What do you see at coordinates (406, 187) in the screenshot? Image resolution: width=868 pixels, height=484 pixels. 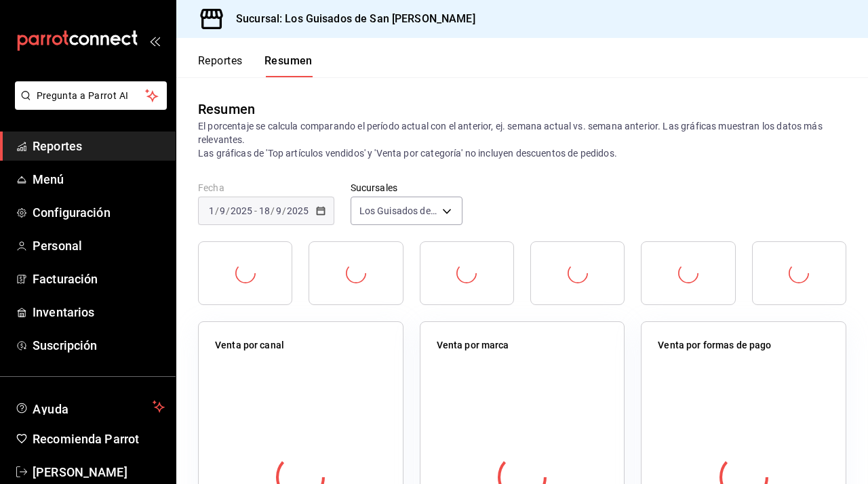 I see `label: Sucursales` at bounding box center [406, 187].